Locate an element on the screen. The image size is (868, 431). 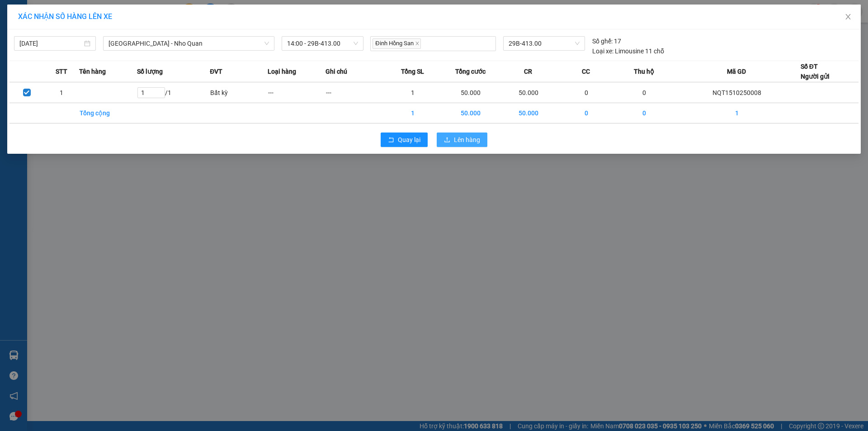
span: Tổng SL is located at coordinates (412, 72).